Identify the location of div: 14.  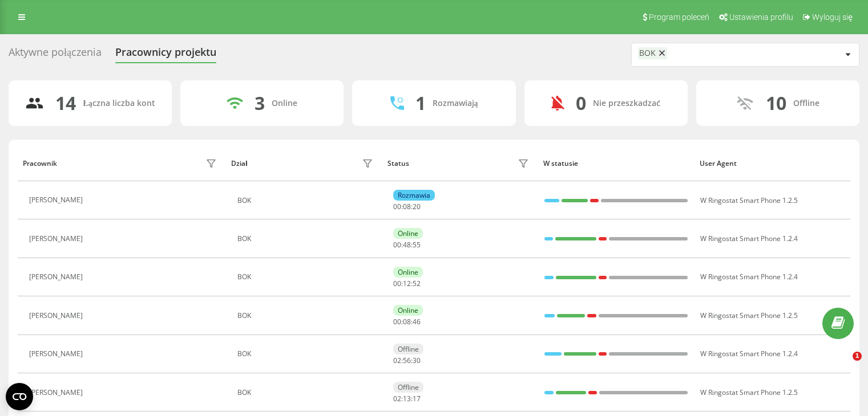
(65, 103).